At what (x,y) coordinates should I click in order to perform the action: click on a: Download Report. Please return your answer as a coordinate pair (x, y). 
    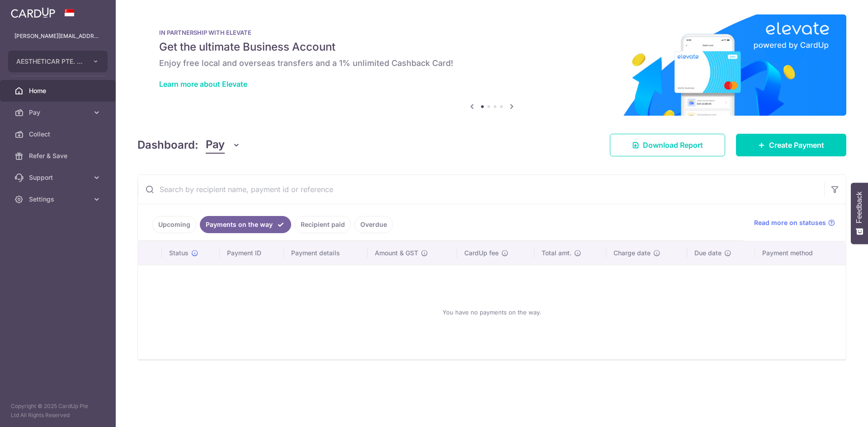
    Looking at the image, I should click on (667, 145).